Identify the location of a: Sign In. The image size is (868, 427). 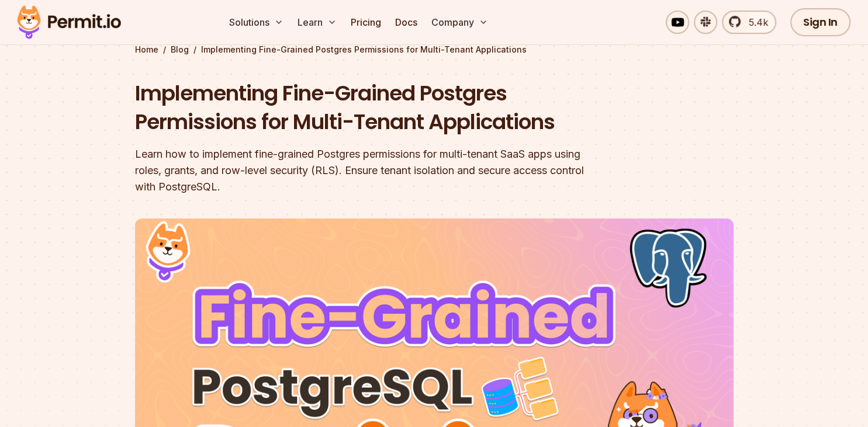
(820, 22).